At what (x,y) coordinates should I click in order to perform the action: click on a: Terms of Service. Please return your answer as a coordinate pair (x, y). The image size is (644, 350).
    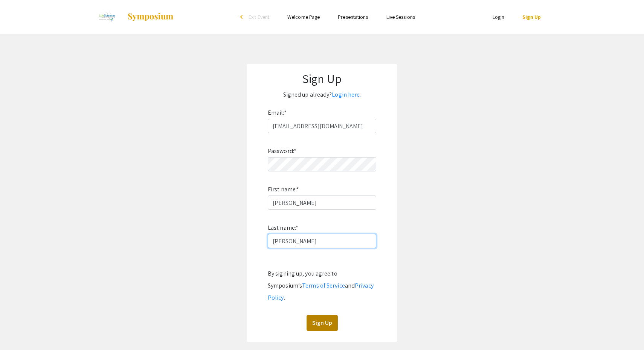
    Looking at the image, I should click on (323, 286).